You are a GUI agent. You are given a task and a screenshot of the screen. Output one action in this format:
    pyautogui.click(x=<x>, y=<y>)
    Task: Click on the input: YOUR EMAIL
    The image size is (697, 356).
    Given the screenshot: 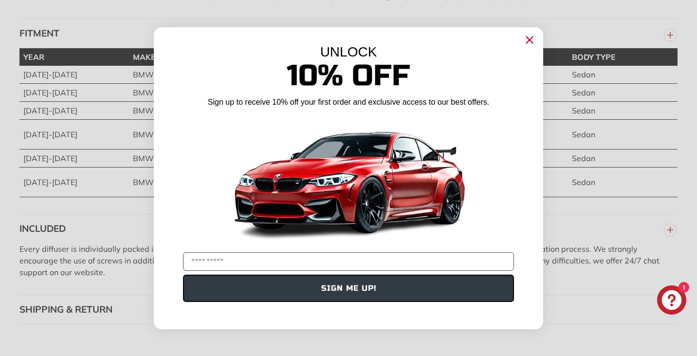 What is the action you would take?
    pyautogui.click(x=348, y=261)
    